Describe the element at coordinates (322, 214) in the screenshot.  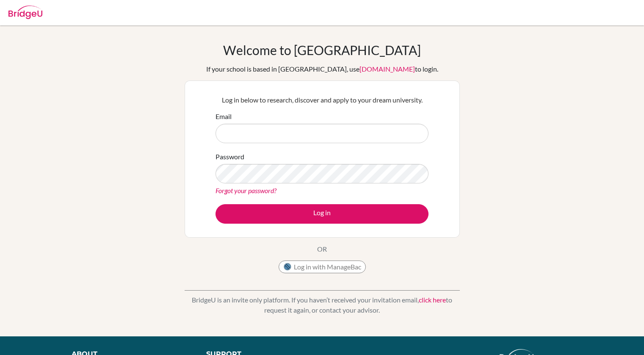
I see `button: Log in` at that location.